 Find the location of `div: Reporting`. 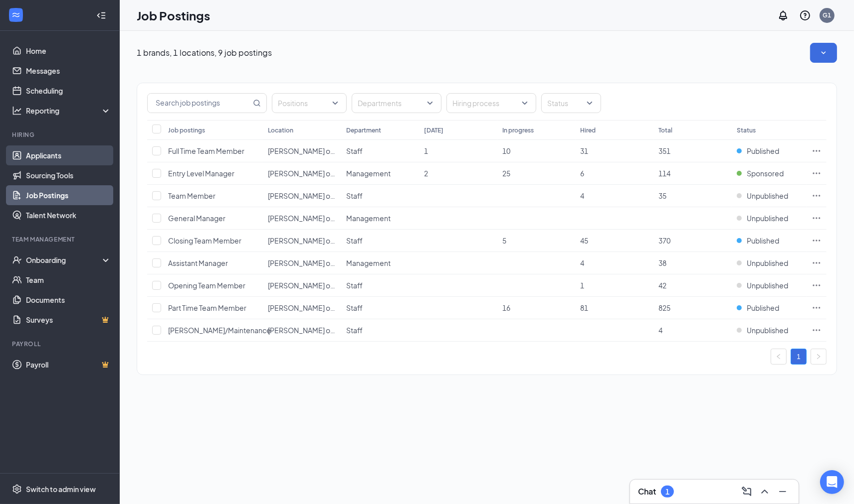

div: Reporting is located at coordinates (68, 110).